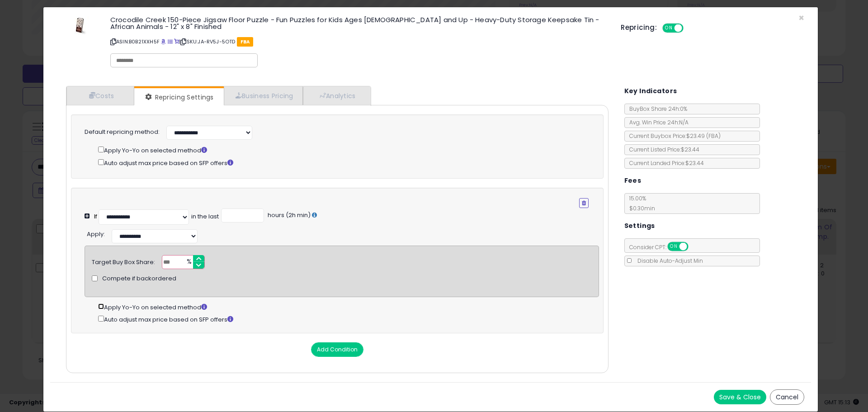 Image resolution: width=868 pixels, height=412 pixels. I want to click on h5: Fees, so click(633, 181).